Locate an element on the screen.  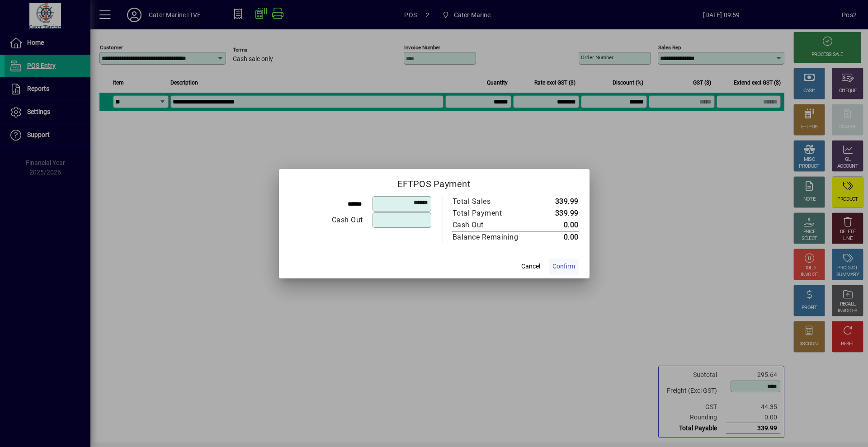
div: Balance Remaining is located at coordinates (491, 237).